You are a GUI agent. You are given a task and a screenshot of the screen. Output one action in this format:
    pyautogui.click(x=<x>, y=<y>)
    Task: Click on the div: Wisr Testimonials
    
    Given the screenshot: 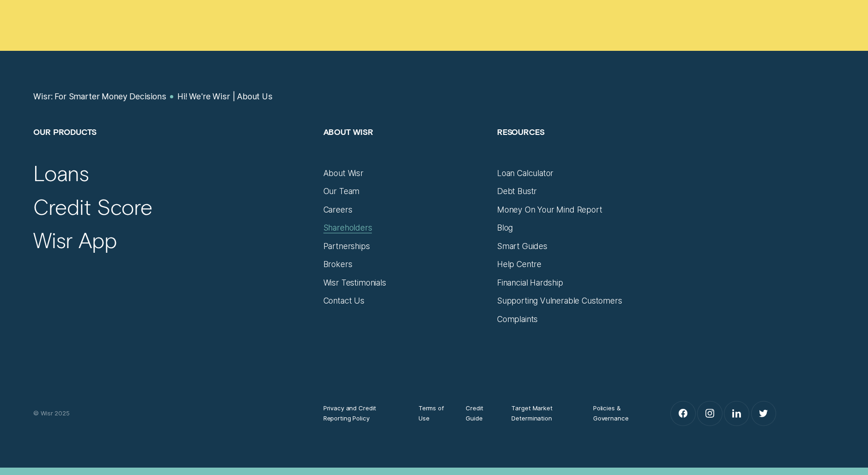 What is the action you would take?
    pyautogui.click(x=355, y=283)
    